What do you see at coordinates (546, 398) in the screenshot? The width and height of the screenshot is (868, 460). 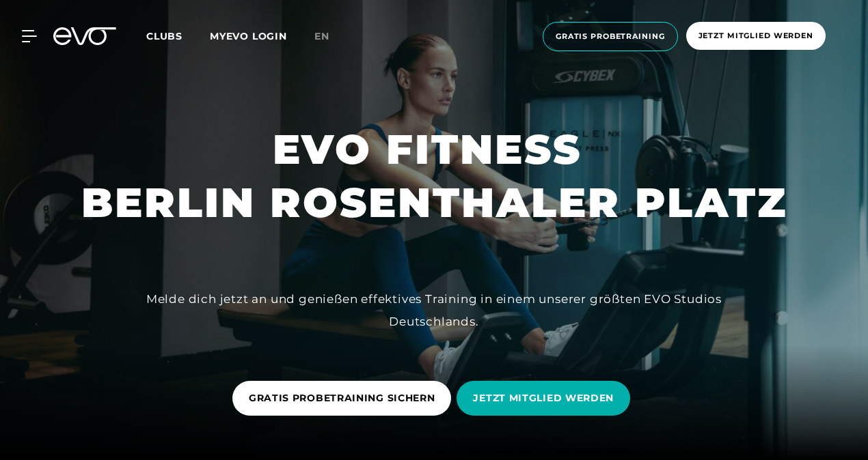 I see `a: JETZT MITGLIED WERDEN` at bounding box center [546, 398].